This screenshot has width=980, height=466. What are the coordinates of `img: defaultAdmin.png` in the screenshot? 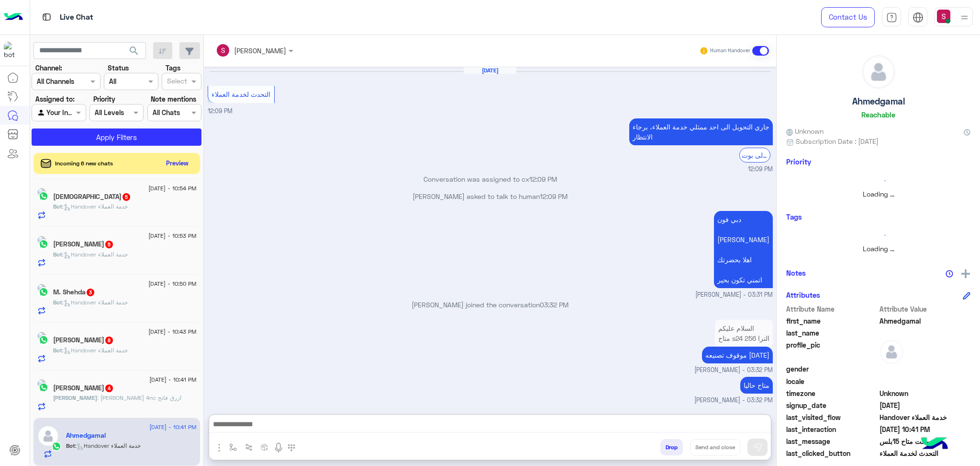 It's located at (879, 72).